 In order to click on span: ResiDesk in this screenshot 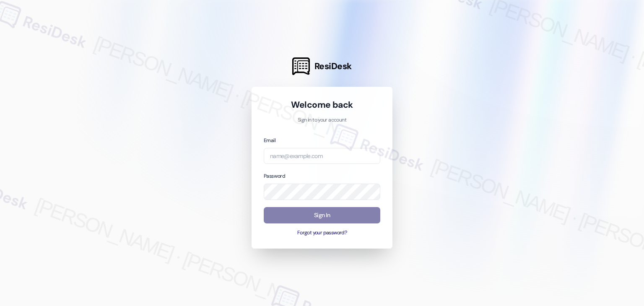, I will do `click(333, 67)`.